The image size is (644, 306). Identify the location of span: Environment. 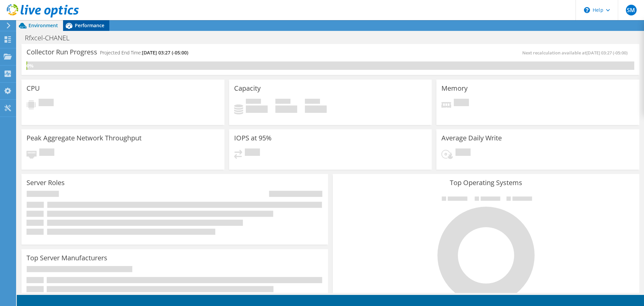
(44, 25).